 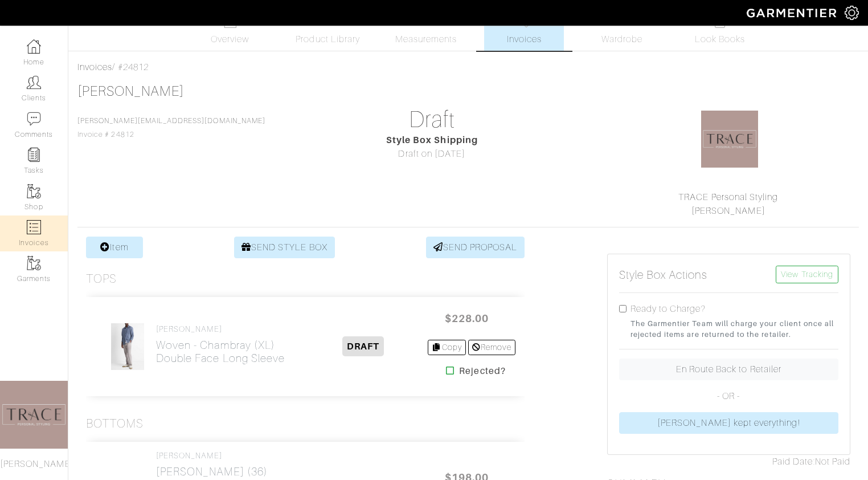 What do you see at coordinates (728, 197) in the screenshot?
I see `a: TRACE Personal Styling` at bounding box center [728, 197].